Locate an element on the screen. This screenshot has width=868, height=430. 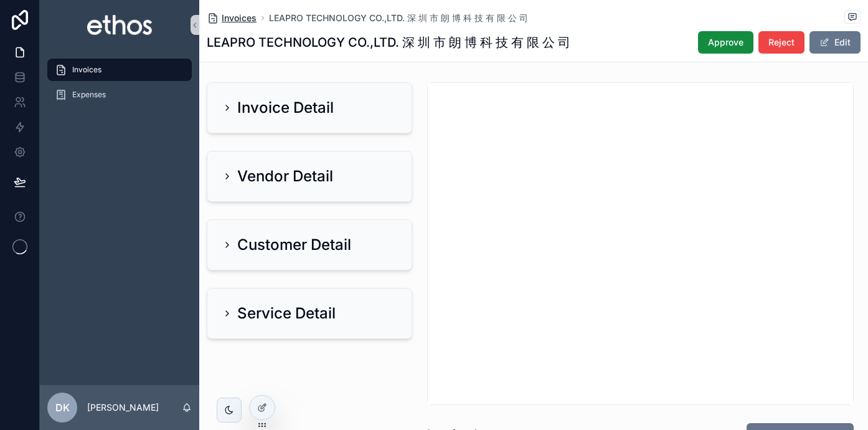
button: Reject is located at coordinates (782, 42).